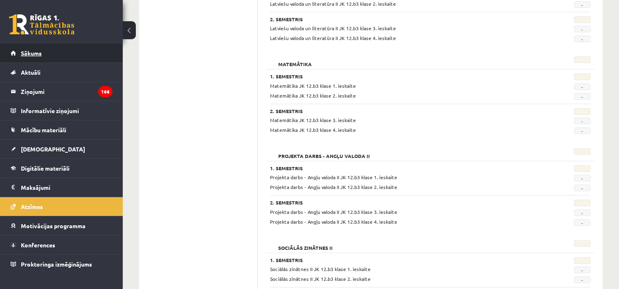  Describe the element at coordinates (61, 53) in the screenshot. I see `a: Sākums` at that location.